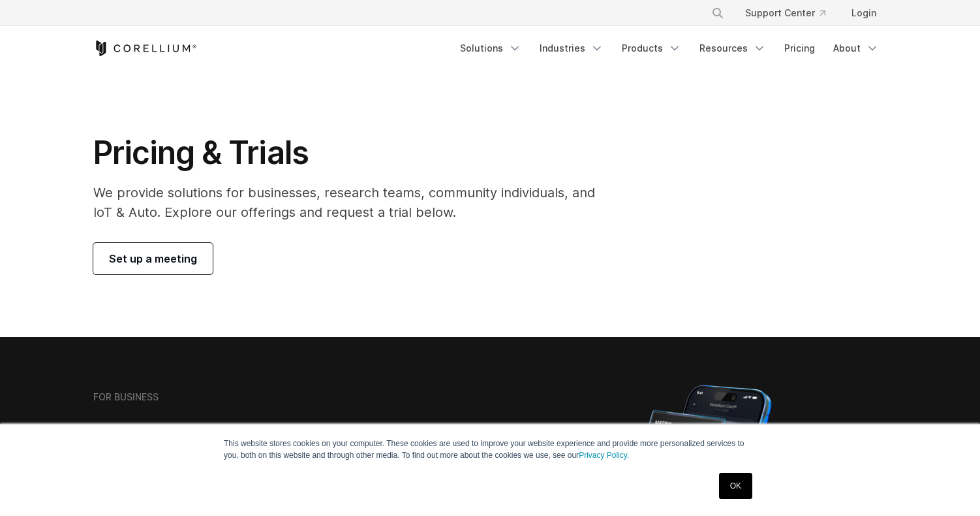 Image resolution: width=980 pixels, height=516 pixels. I want to click on a: Pricing, so click(799, 48).